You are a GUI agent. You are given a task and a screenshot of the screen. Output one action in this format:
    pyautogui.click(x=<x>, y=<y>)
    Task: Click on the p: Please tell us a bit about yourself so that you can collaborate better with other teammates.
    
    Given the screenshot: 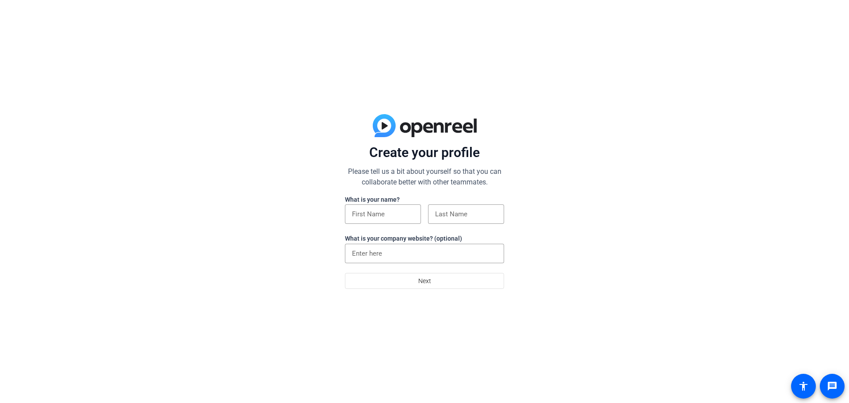 What is the action you would take?
    pyautogui.click(x=424, y=177)
    